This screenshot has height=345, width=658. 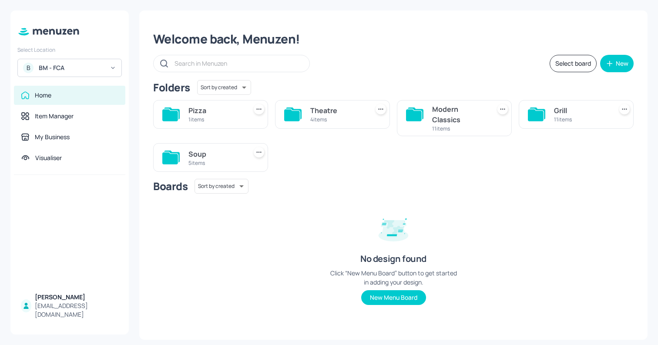 What do you see at coordinates (393, 227) in the screenshot?
I see `img: design-empty` at bounding box center [393, 227].